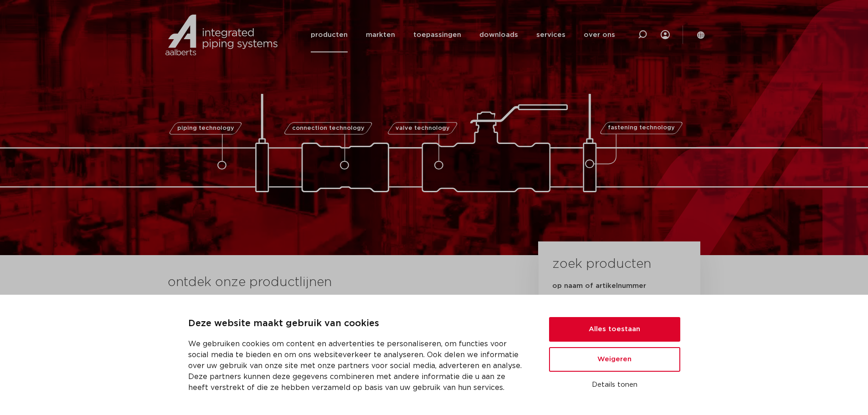  I want to click on a: downloads, so click(498, 35).